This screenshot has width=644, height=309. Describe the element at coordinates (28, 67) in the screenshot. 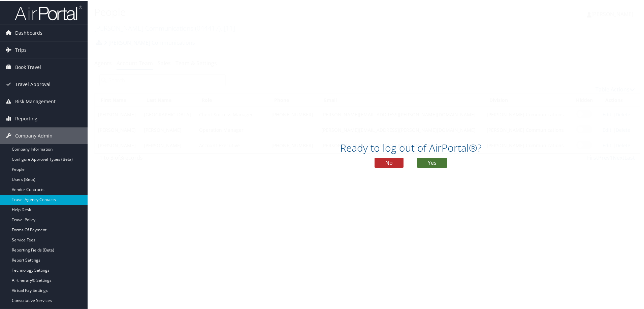

I see `span: Book Travel` at that location.